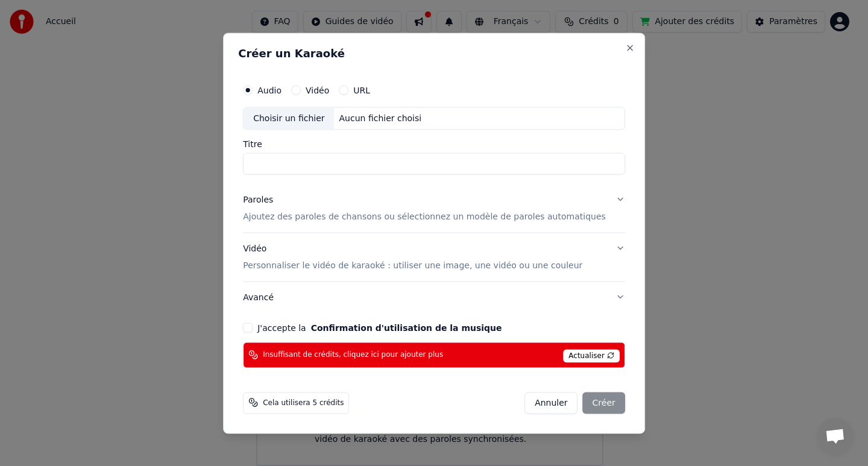  Describe the element at coordinates (434, 53) in the screenshot. I see `h2: Créer un Karaoké` at that location.